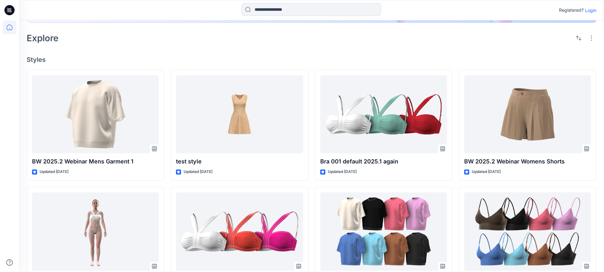 The image size is (604, 272). Describe the element at coordinates (528, 231) in the screenshot. I see `a: BW 2025.2 Webinar Womens Bra` at that location.